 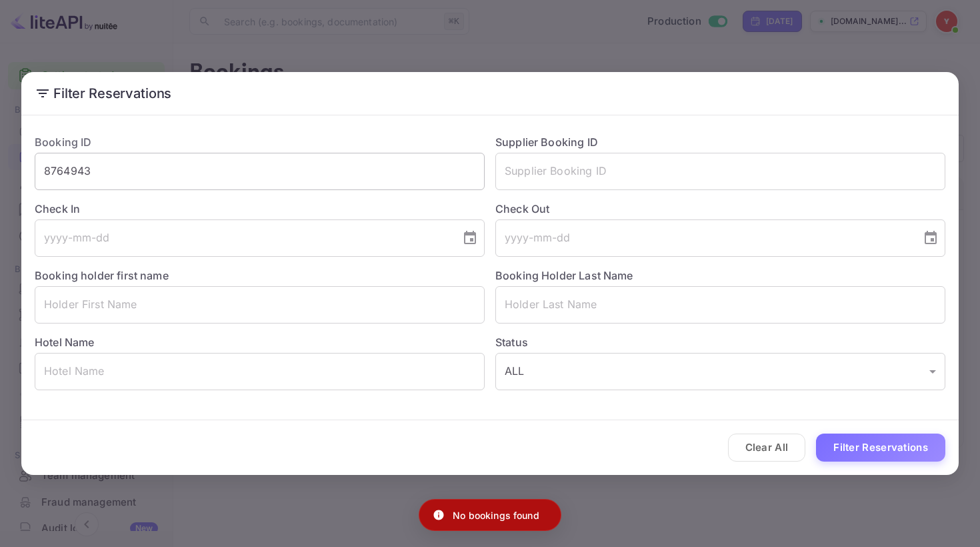 What do you see at coordinates (101, 276) in the screenshot?
I see `label: Booking holder first name` at bounding box center [101, 276].